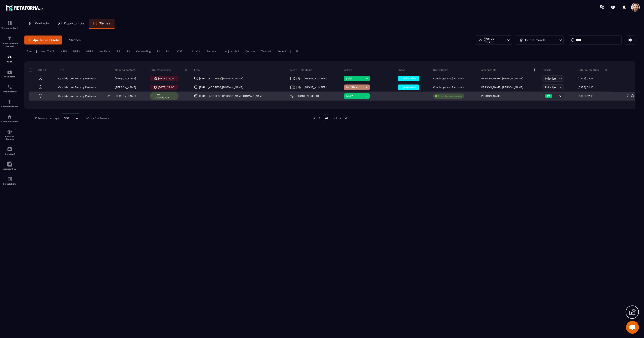 The width and height of the screenshot is (644, 338). I want to click on div: Aujourd'hui, so click(232, 51).